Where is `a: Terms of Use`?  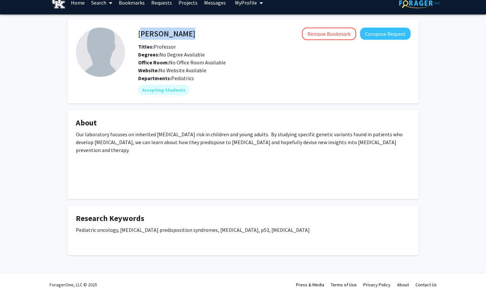 a: Terms of Use is located at coordinates (344, 285).